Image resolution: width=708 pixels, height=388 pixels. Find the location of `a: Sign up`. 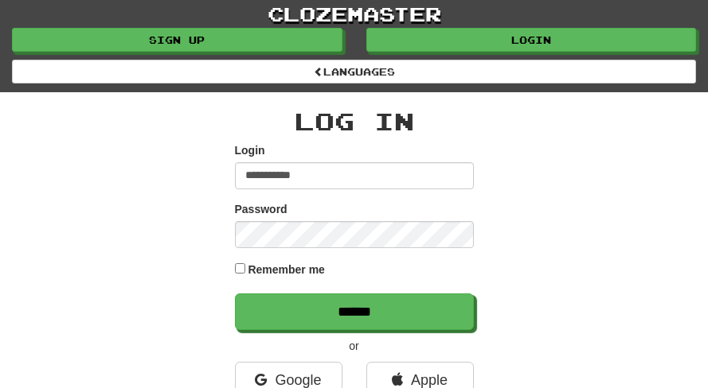

a: Sign up is located at coordinates (177, 40).